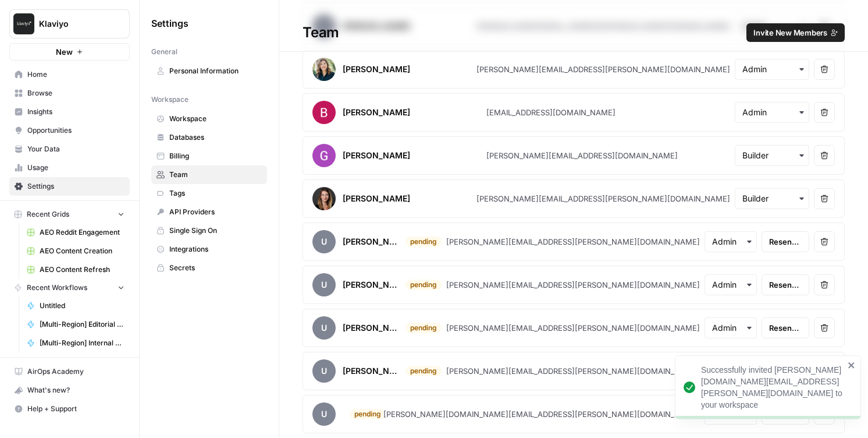  What do you see at coordinates (82, 232) in the screenshot?
I see `span: AEO Reddit Engagement` at bounding box center [82, 232].